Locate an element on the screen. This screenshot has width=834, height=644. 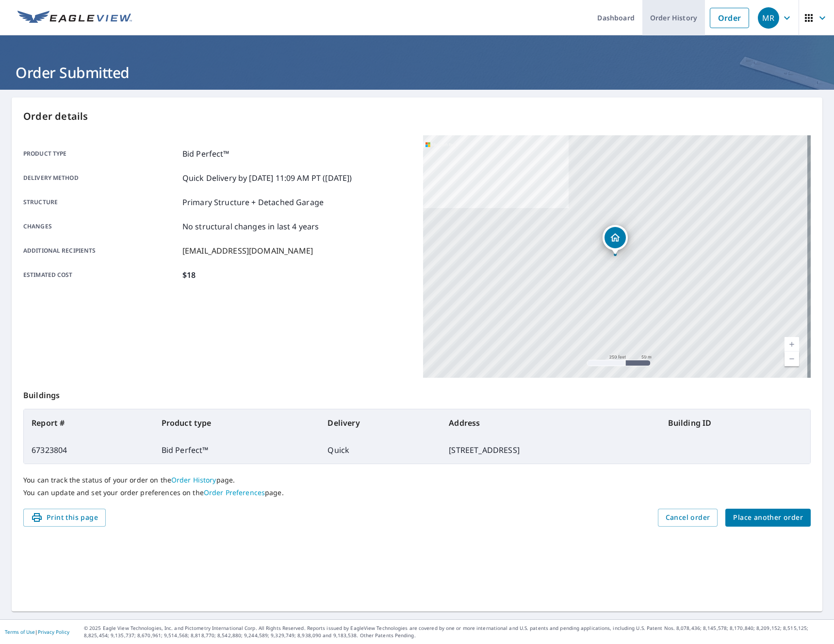
p: Structure is located at coordinates (101, 202).